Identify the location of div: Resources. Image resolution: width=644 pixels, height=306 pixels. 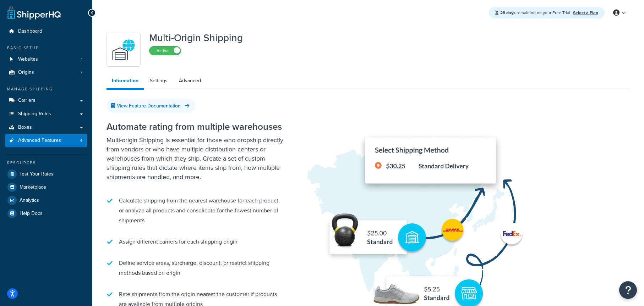
(46, 163).